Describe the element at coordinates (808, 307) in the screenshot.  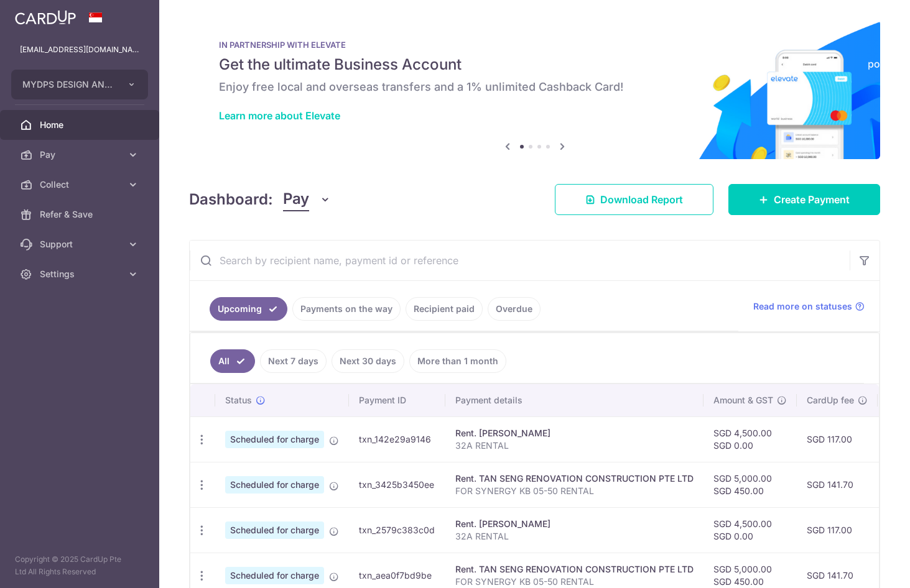
I see `a: Read more on statuses` at that location.